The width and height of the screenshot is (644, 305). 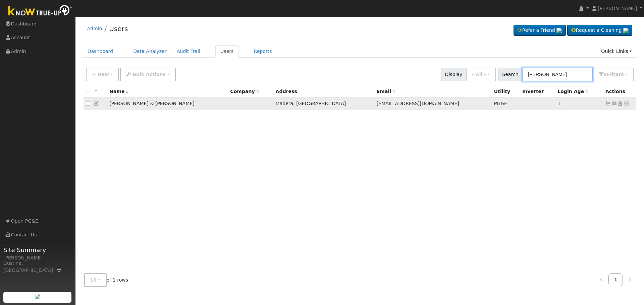 I want to click on a: colbyanderson559@gmail.com, so click(x=615, y=103).